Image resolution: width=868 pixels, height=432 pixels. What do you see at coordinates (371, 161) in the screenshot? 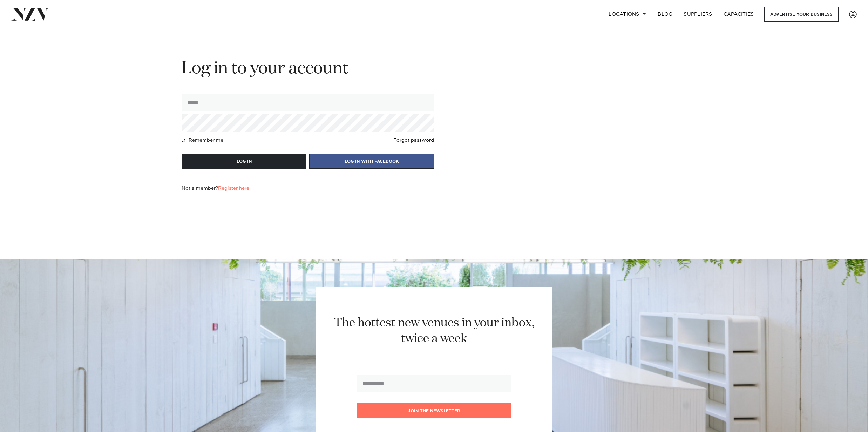
I see `button: LOG IN WITH FACEBOOK` at bounding box center [371, 161].